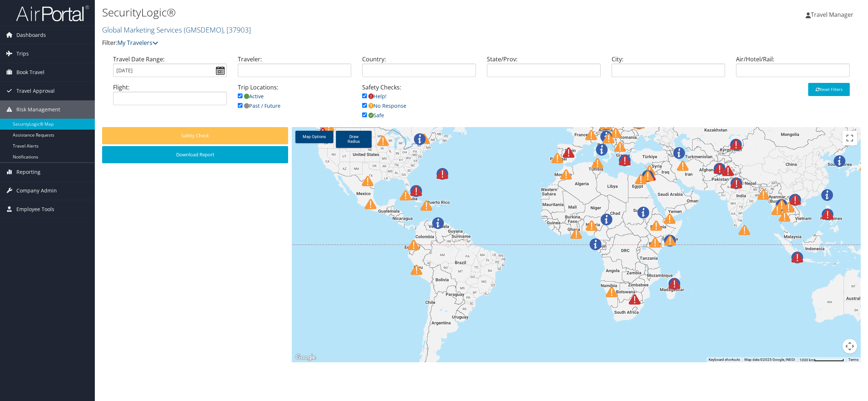 The height and width of the screenshot is (401, 868). Describe the element at coordinates (419, 69) in the screenshot. I see `div: Country:` at that location.